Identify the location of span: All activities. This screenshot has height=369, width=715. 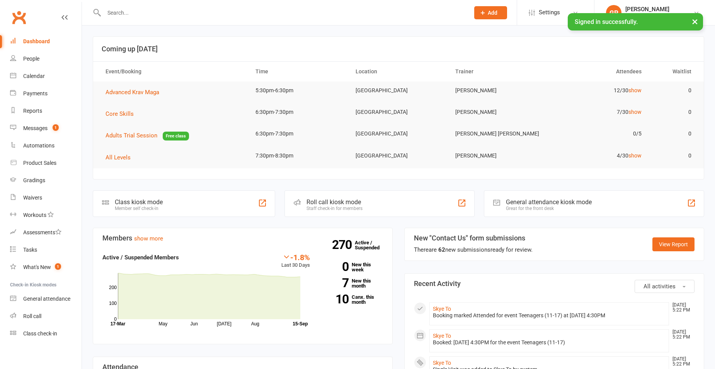
(659, 287).